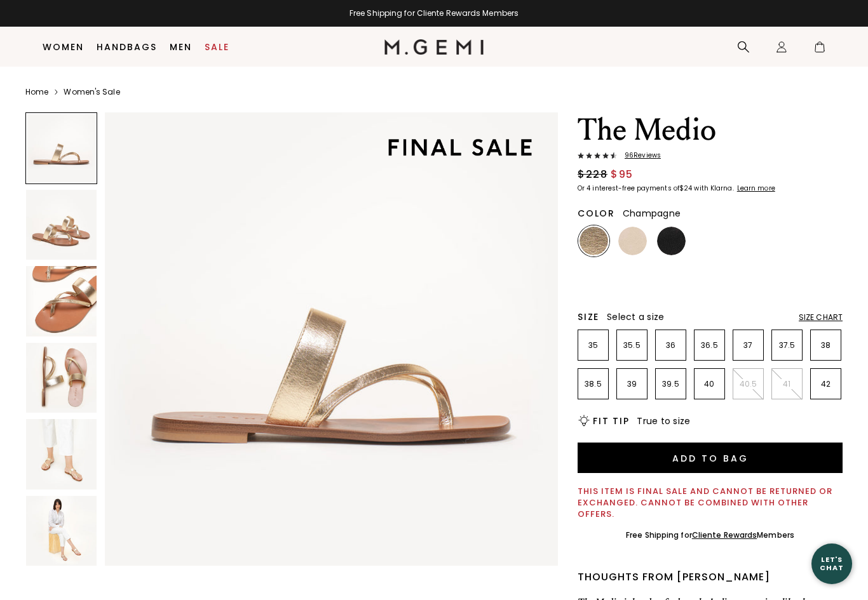  Describe the element at coordinates (748, 345) in the screenshot. I see `p: 37` at that location.